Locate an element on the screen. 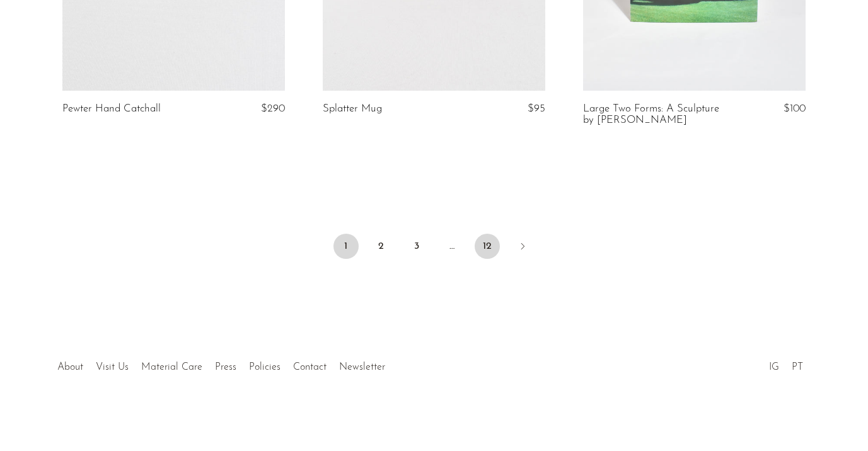  a: 2 is located at coordinates (381, 246).